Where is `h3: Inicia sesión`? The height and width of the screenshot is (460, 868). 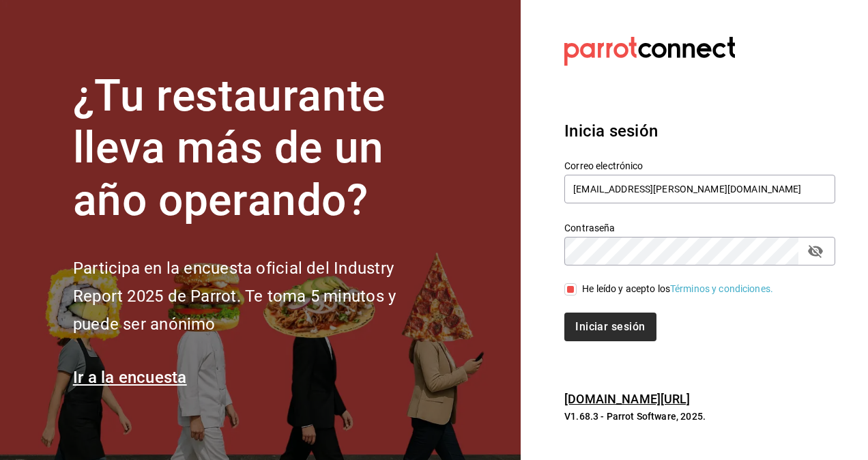 h3: Inicia sesión is located at coordinates (700, 131).